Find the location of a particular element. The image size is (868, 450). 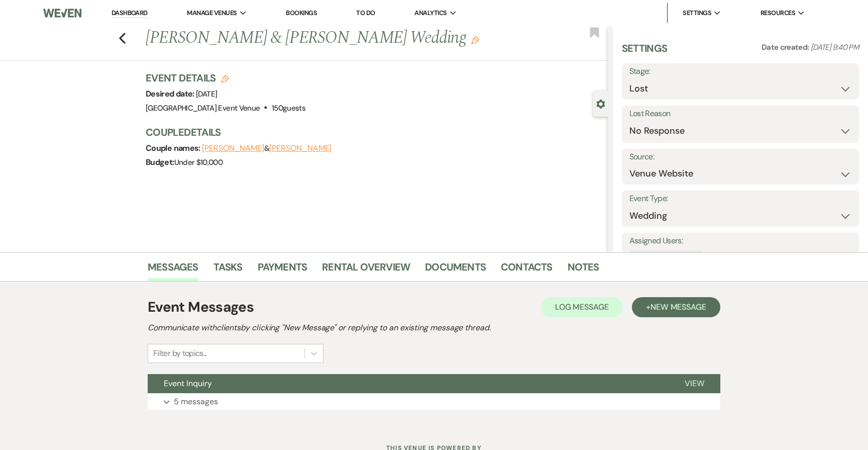

span: Log Message is located at coordinates (581, 307).